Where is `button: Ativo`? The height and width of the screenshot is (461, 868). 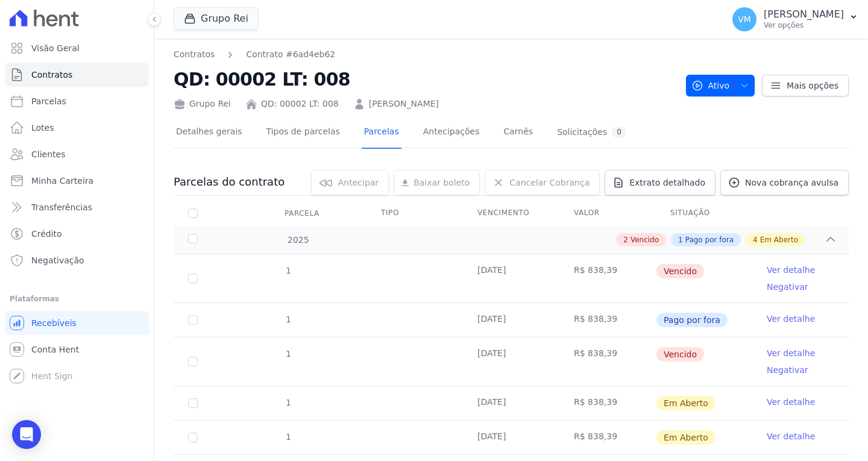 button: Ativo is located at coordinates (720, 85).